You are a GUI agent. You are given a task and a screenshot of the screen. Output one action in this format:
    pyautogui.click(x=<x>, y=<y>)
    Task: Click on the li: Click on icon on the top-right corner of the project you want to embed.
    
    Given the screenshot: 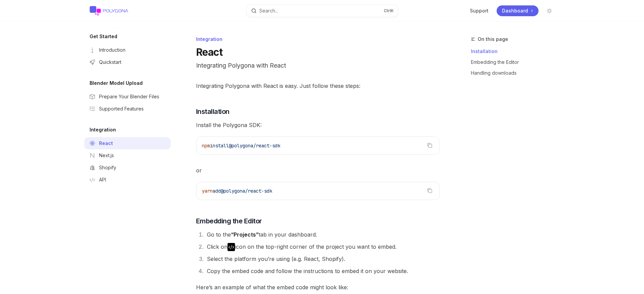 What is the action you would take?
    pyautogui.click(x=322, y=247)
    